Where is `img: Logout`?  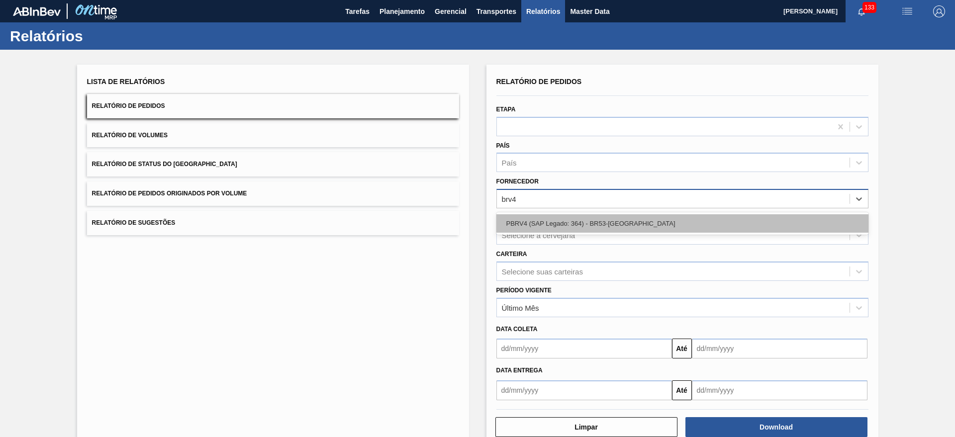
img: Logout is located at coordinates (939, 11).